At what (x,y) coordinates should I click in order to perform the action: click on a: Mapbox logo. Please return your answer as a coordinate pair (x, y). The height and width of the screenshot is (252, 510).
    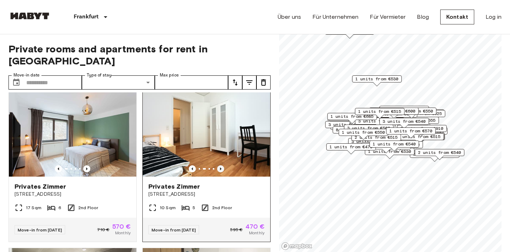
    Looking at the image, I should click on (297, 246).